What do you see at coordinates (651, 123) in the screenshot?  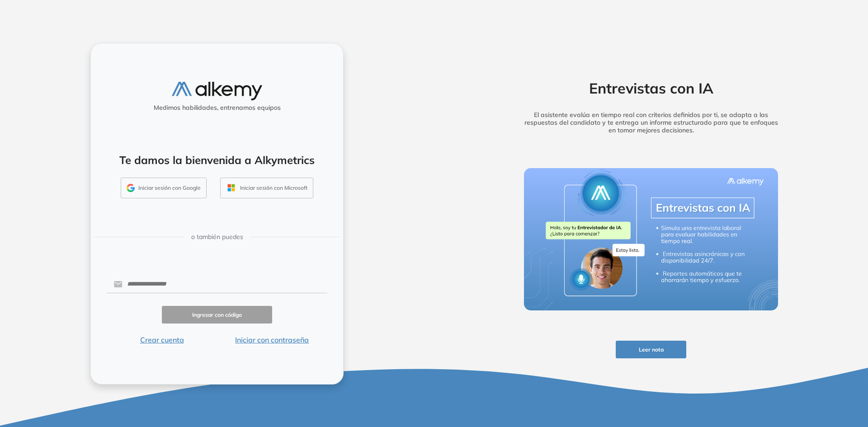 I see `h5: El asistente evalúa en tiempo real con criterios definidos por ti, se adapta a las respuestas del...` at bounding box center [651, 123].